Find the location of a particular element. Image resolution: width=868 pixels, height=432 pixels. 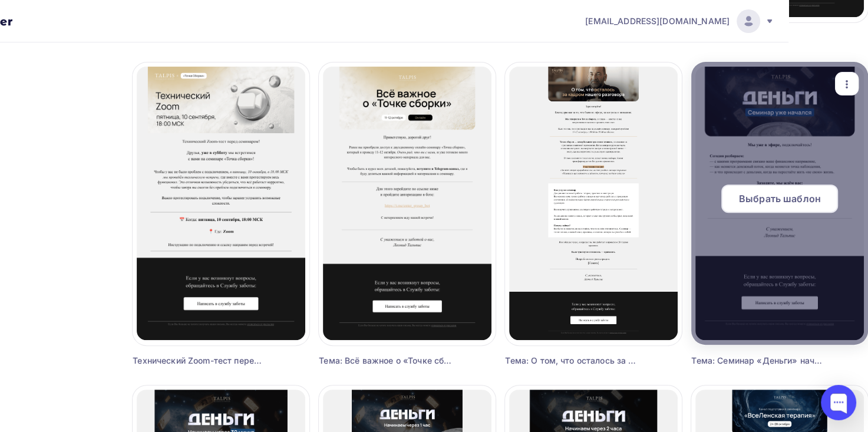

div: Технический Zoom-тест перед семинаром! is located at coordinates (199, 361).